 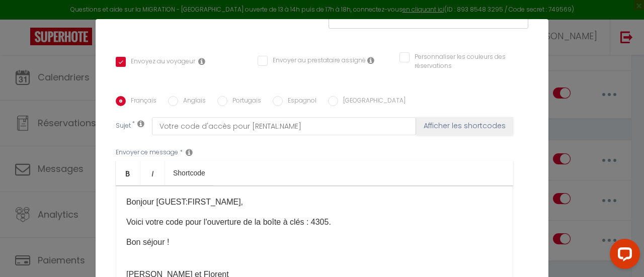 What do you see at coordinates (314, 202) in the screenshot?
I see `p: Bonjour [GUEST:FIRST_NAME],` at bounding box center [314, 202].